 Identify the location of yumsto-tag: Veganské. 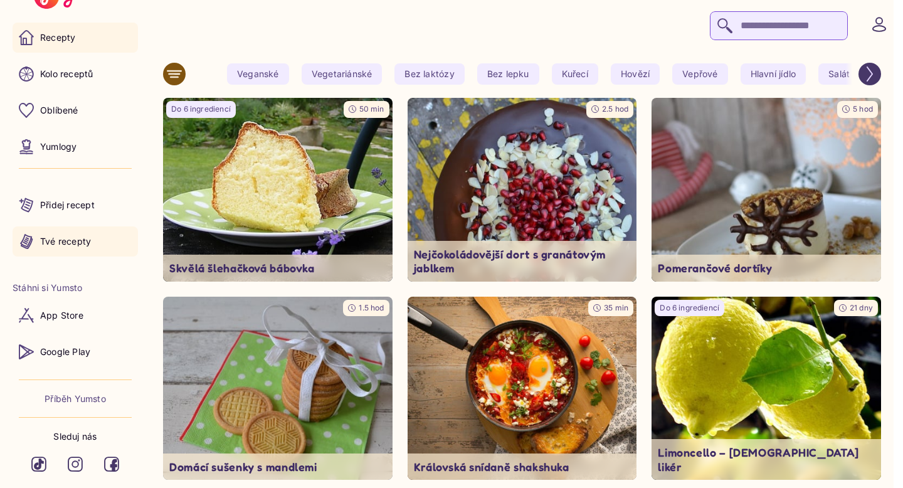
(258, 74).